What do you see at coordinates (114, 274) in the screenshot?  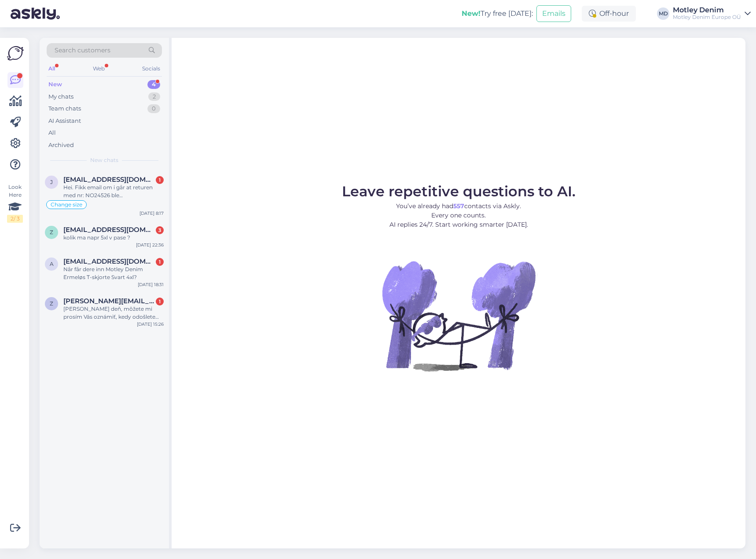 I see `div: Når får dere inn Motley Denim Ermeløs T-skjorte Svart 4xl?` at bounding box center [114, 274].